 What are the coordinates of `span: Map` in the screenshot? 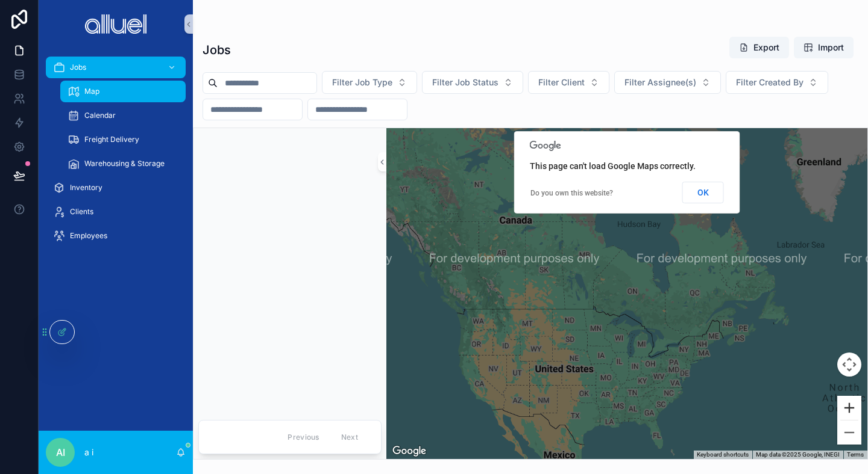 It's located at (92, 91).